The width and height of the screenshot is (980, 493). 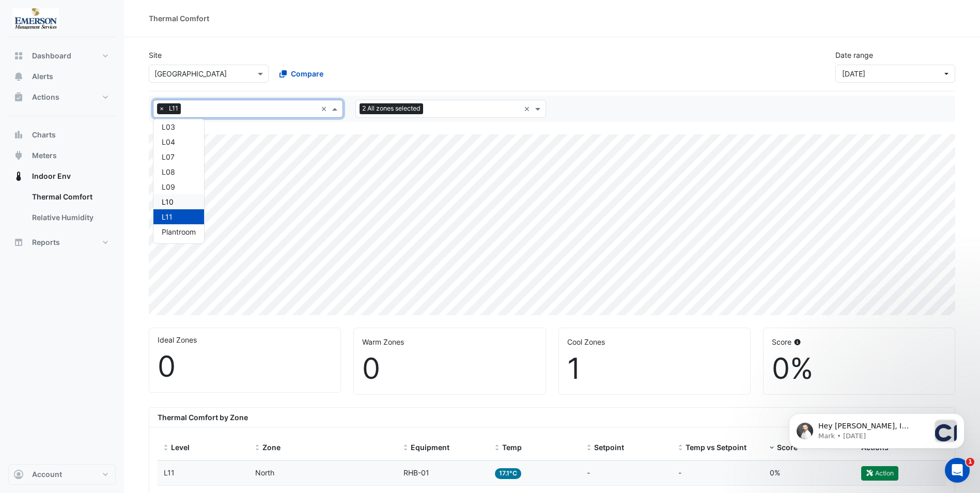 I want to click on button: Reports, so click(x=62, y=243).